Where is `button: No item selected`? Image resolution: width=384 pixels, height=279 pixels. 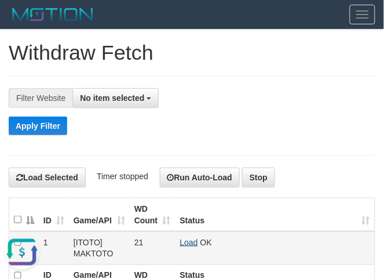
button: No item selected is located at coordinates (115, 98).